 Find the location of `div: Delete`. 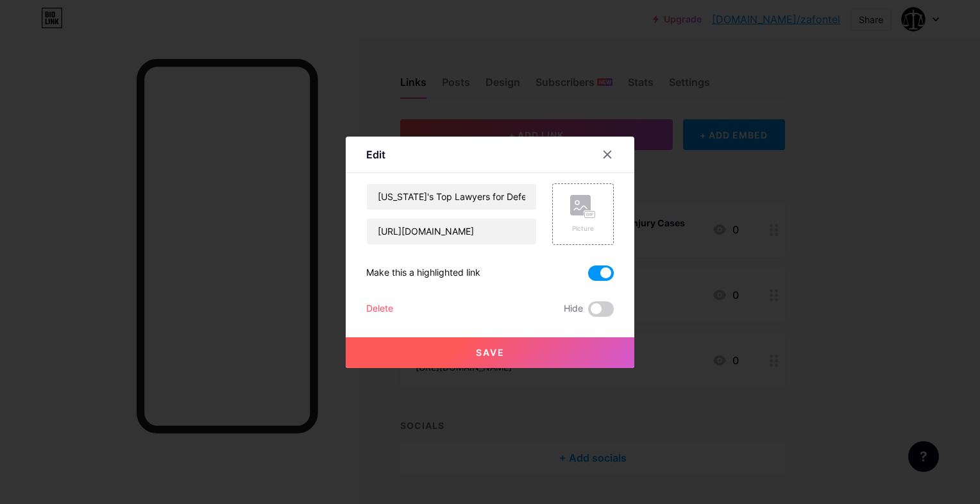

div: Delete is located at coordinates (380, 309).